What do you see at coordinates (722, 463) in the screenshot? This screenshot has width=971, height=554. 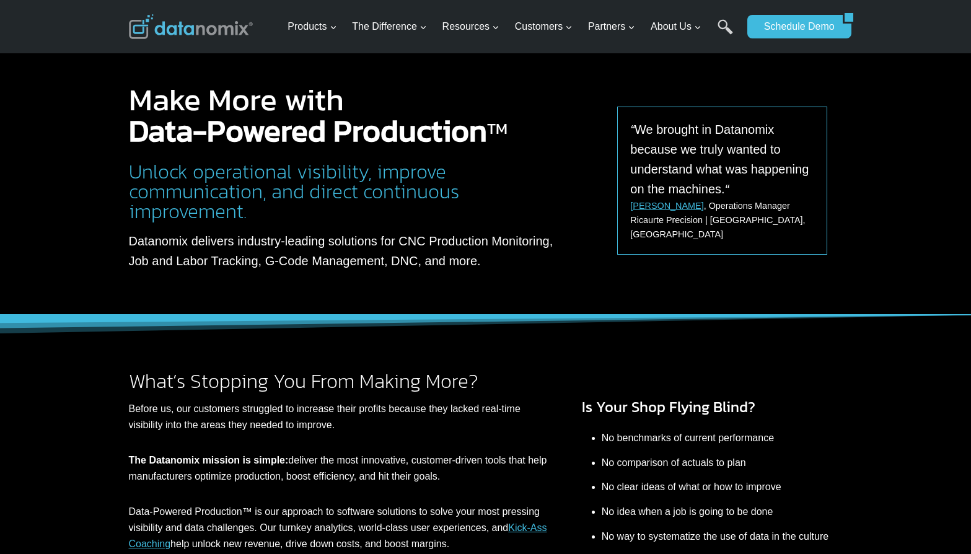 I see `li: No comparison of actuals to plan` at bounding box center [722, 463].